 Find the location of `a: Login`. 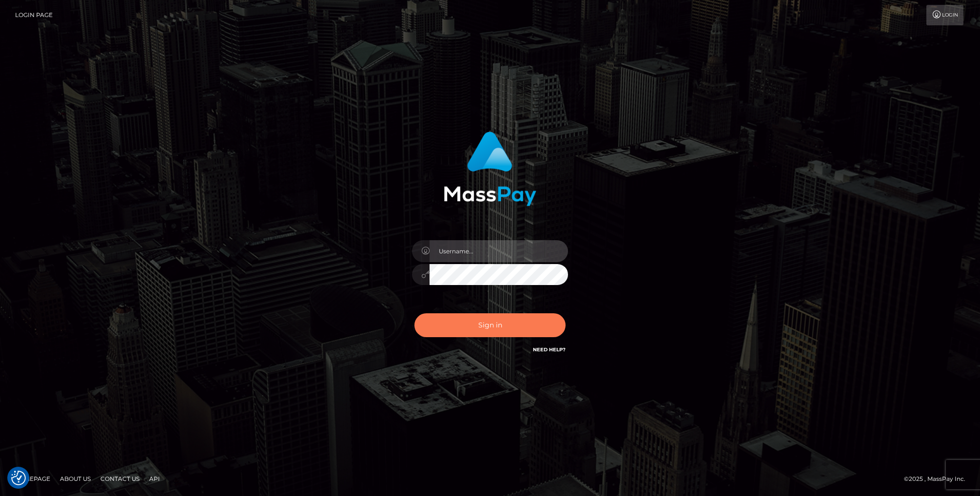

a: Login is located at coordinates (945, 16).